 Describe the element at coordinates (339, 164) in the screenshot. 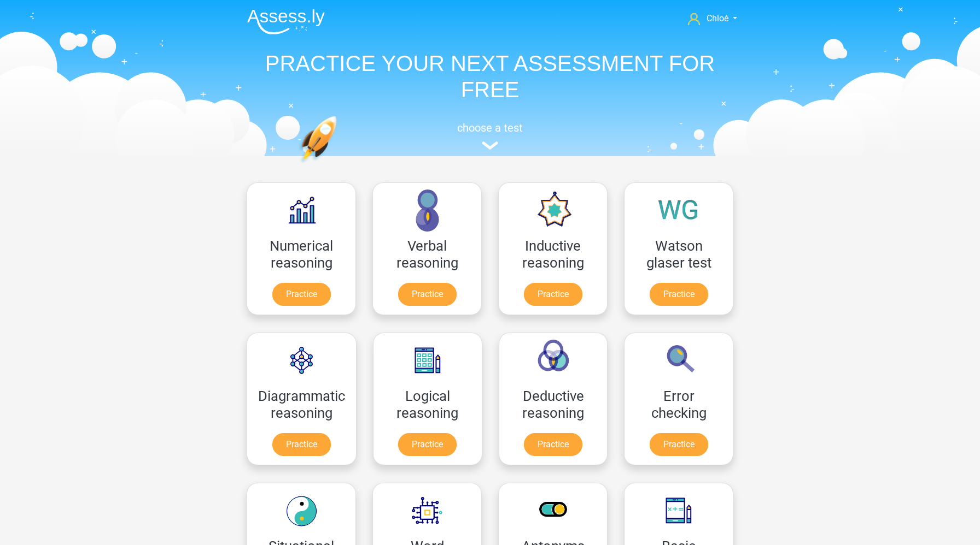

I see `img: practice` at that location.